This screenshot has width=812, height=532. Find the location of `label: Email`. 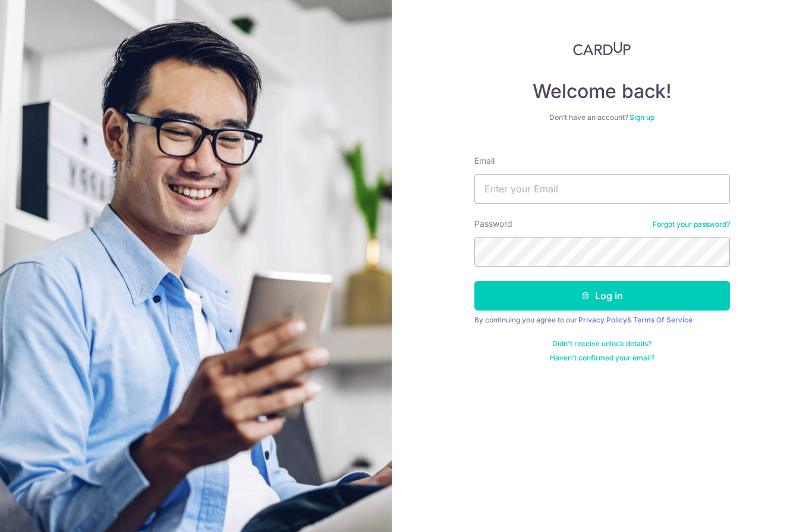

label: Email is located at coordinates (484, 161).